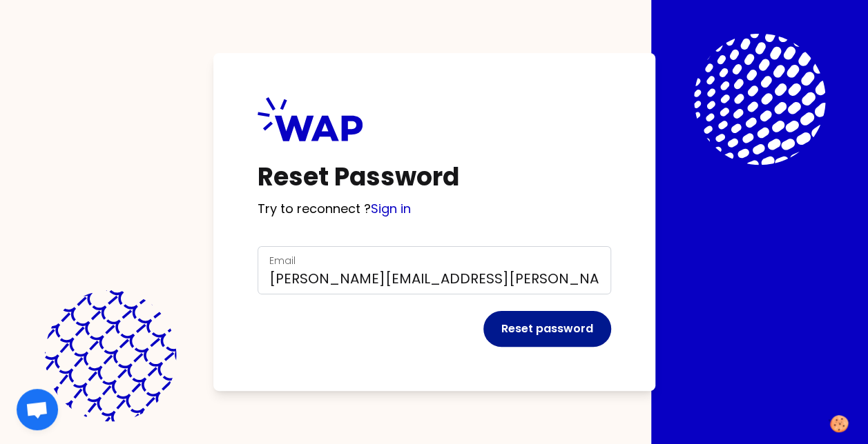  I want to click on label: Email, so click(283, 261).